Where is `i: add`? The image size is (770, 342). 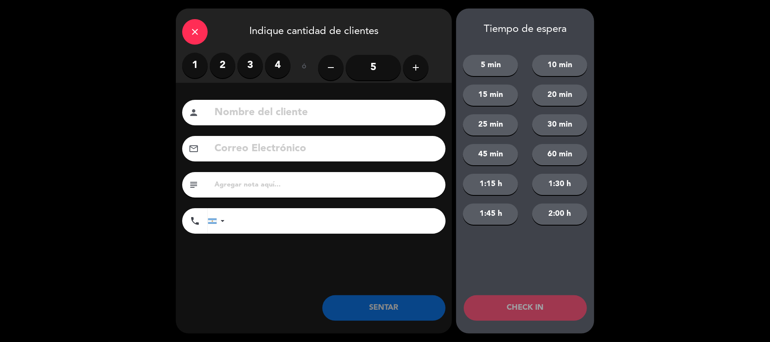
i: add is located at coordinates (416, 68).